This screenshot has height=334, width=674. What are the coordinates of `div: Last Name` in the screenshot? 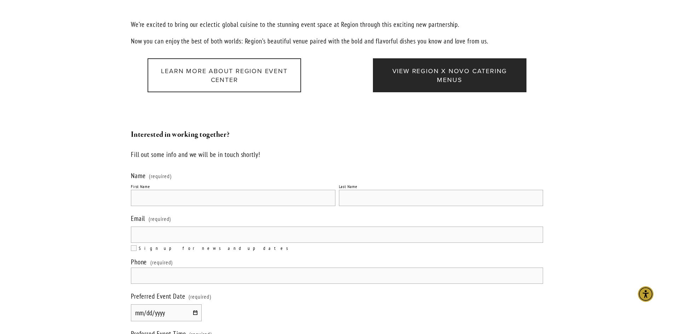 It's located at (348, 186).